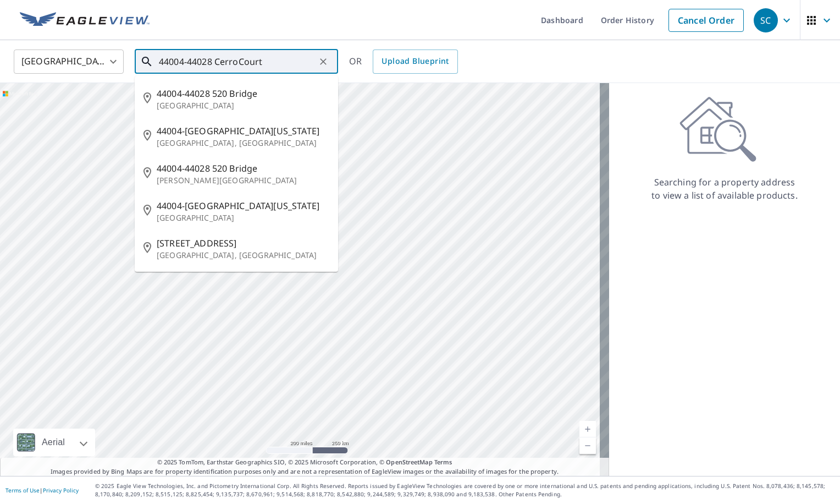  I want to click on p: © 2025 Eagle View Technologies, Inc. and Pictometry International Corp. All Rights Reserved. Repo..., so click(465, 490).